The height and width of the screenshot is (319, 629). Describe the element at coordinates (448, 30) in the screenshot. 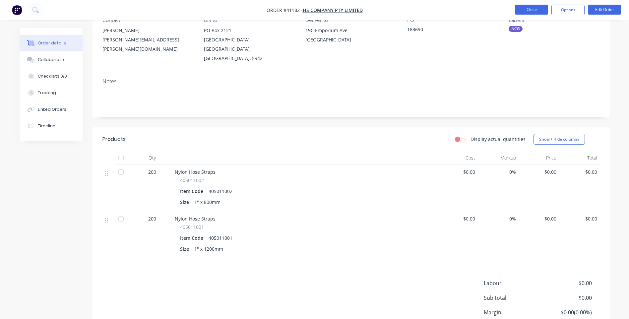

I see `div: 188690` at that location.